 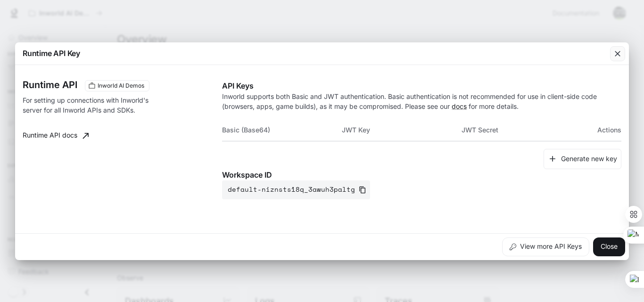 I want to click on p: Inworld supports both Basic and JWT authentication. Basic authentication is not recommended for u..., so click(x=421, y=101).